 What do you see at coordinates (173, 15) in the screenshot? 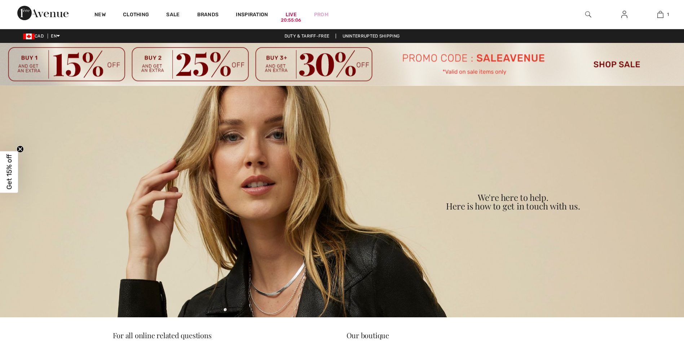
I see `a: Sale` at bounding box center [173, 15].